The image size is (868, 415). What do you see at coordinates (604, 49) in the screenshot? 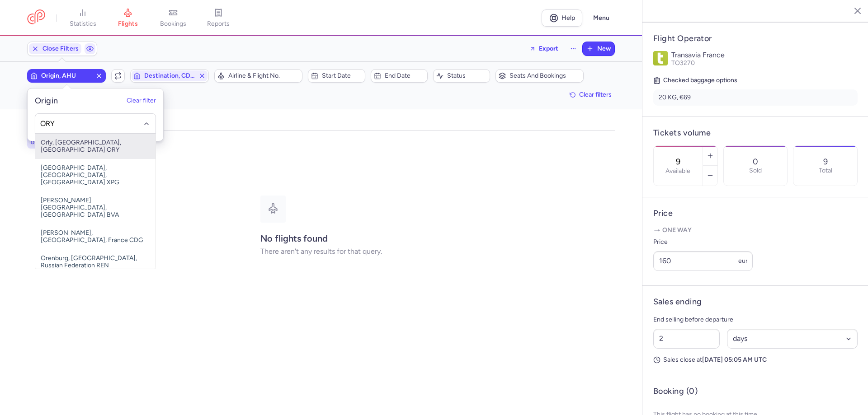
I see `span: New` at bounding box center [604, 49].